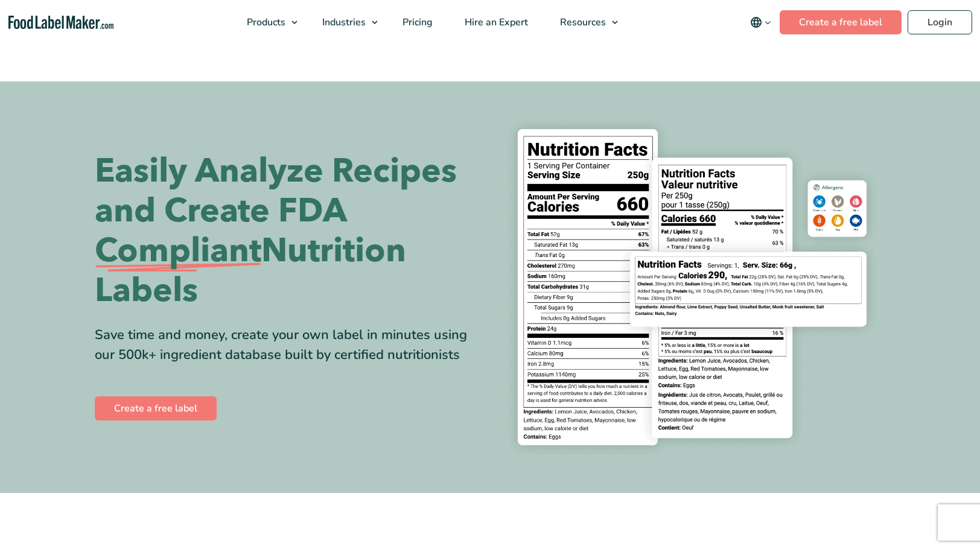 This screenshot has height=549, width=980. What do you see at coordinates (417, 22) in the screenshot?
I see `span: Pricing` at bounding box center [417, 22].